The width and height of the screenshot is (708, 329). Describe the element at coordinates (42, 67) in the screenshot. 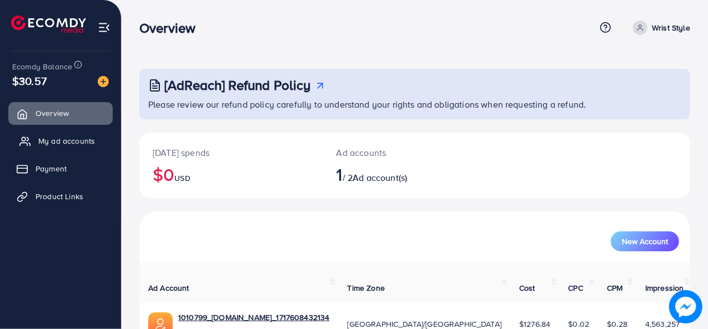

I see `span: Ecomdy Balance` at that location.